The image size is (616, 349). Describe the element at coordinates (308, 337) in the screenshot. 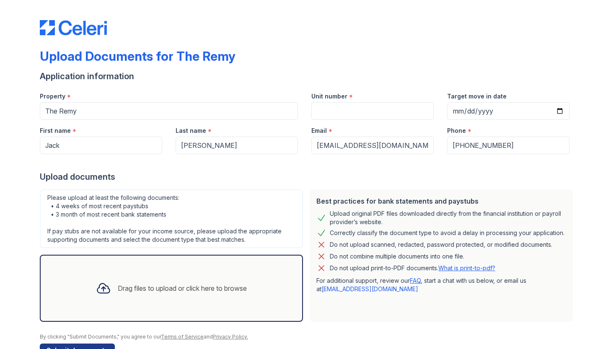

I see `div: By clicking "Submit Documents," you agree to our and` at that location.